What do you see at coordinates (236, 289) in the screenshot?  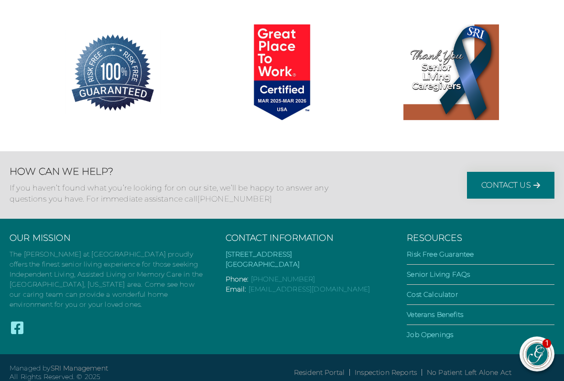 I see `span: Email:` at bounding box center [236, 289].